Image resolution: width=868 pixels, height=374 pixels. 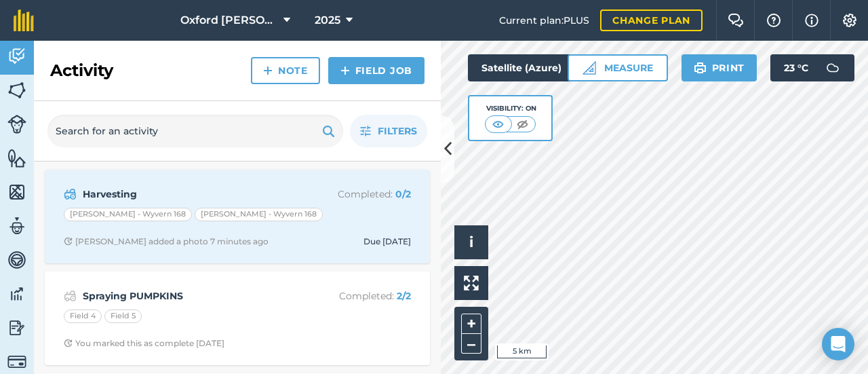 I want to click on img: Ruler icon, so click(x=590, y=68).